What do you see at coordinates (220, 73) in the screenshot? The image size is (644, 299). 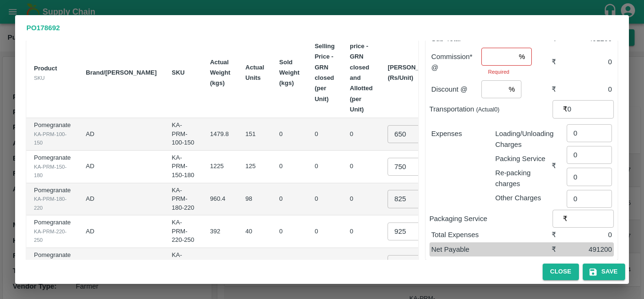 I see `b: Actual Weight (kgs)` at bounding box center [220, 73].